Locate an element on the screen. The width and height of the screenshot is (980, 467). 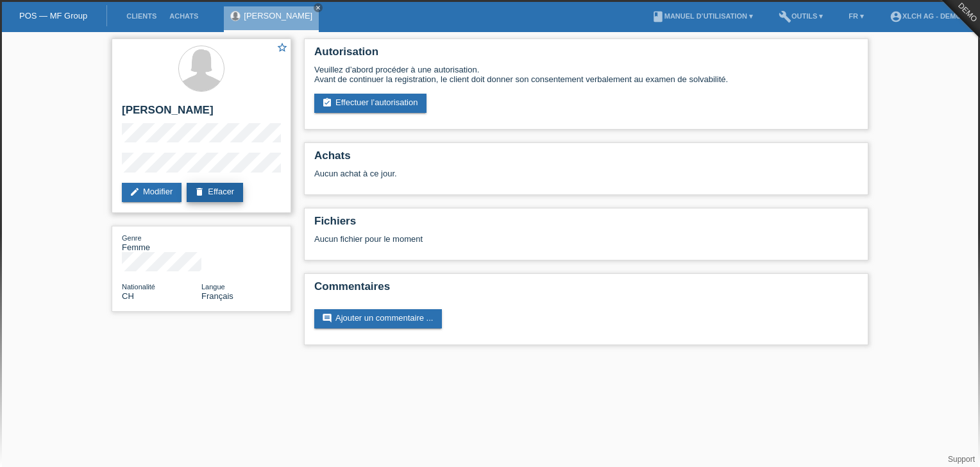
div: Veuillez d’abord procéder à une autorisation. Avant de continuer la registration, le client doit ... is located at coordinates (586, 75).